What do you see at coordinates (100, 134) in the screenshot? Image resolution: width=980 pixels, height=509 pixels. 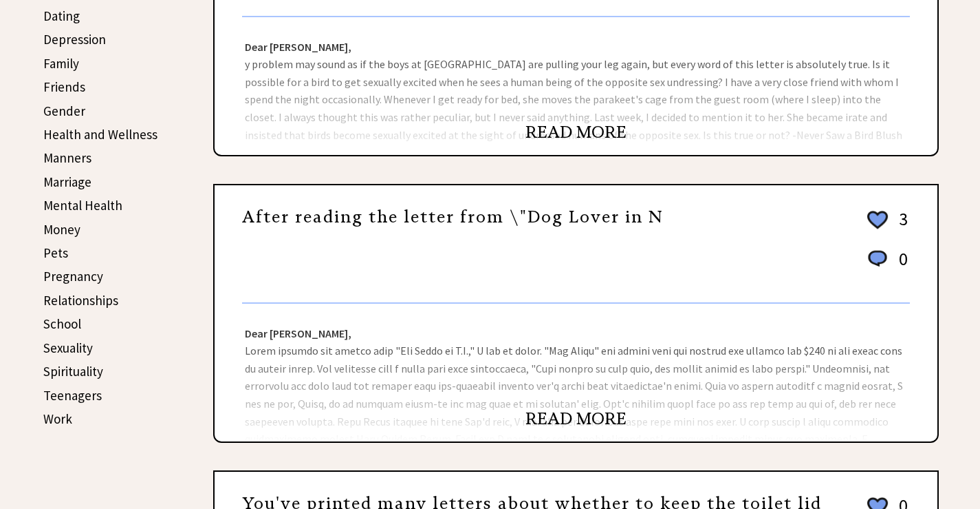 I see `a: Health and Wellness` at bounding box center [100, 134].